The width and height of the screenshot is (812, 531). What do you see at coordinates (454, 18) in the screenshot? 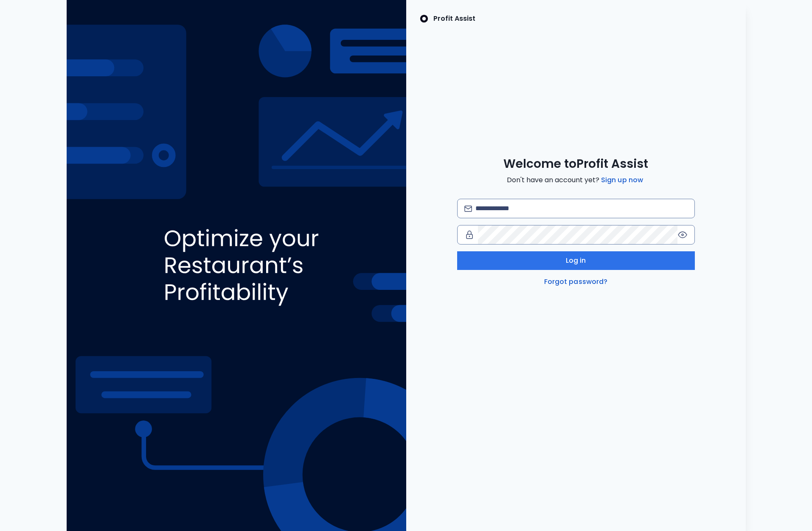
I see `p: Profit Assist` at bounding box center [454, 18].